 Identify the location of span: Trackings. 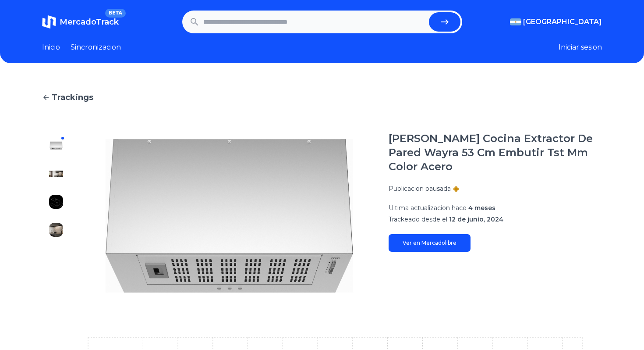
(72, 97).